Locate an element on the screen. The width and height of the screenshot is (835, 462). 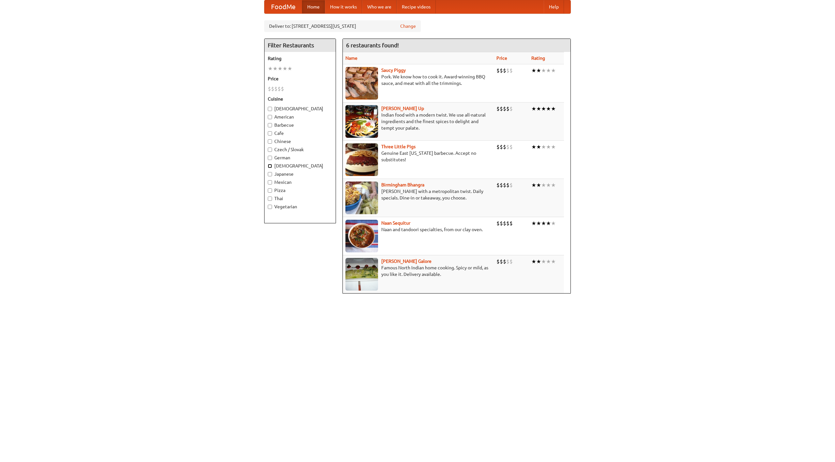
label: Cafe is located at coordinates (300, 133).